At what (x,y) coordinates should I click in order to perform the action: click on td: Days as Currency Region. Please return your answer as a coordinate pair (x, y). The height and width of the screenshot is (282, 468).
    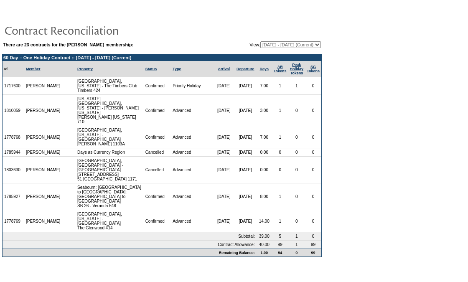
    Looking at the image, I should click on (109, 152).